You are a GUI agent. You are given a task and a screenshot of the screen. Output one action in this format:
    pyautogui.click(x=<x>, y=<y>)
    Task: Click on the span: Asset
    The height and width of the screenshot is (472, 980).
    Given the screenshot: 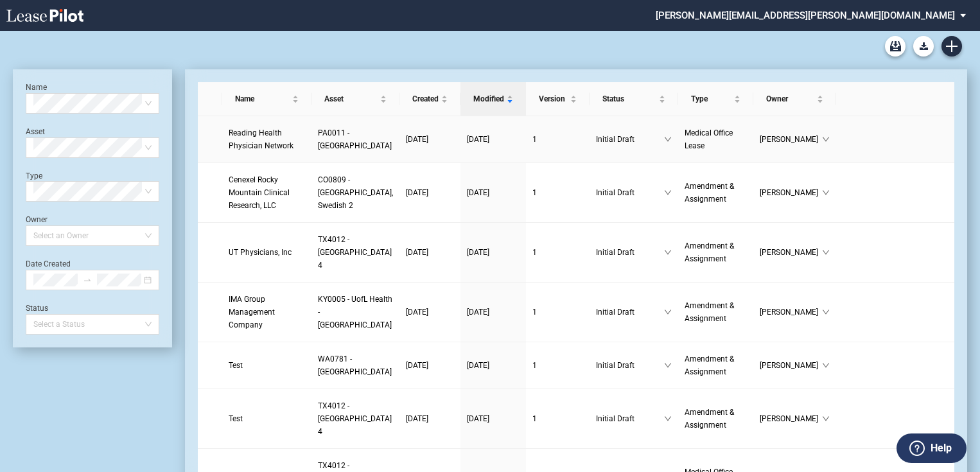 What is the action you would take?
    pyautogui.click(x=350, y=99)
    